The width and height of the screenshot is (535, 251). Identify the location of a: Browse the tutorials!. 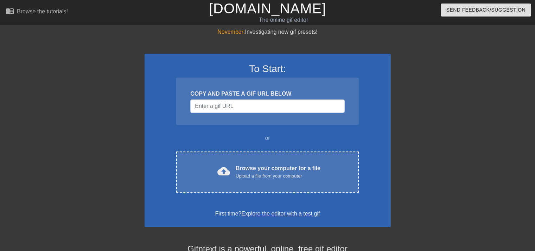
(37, 12).